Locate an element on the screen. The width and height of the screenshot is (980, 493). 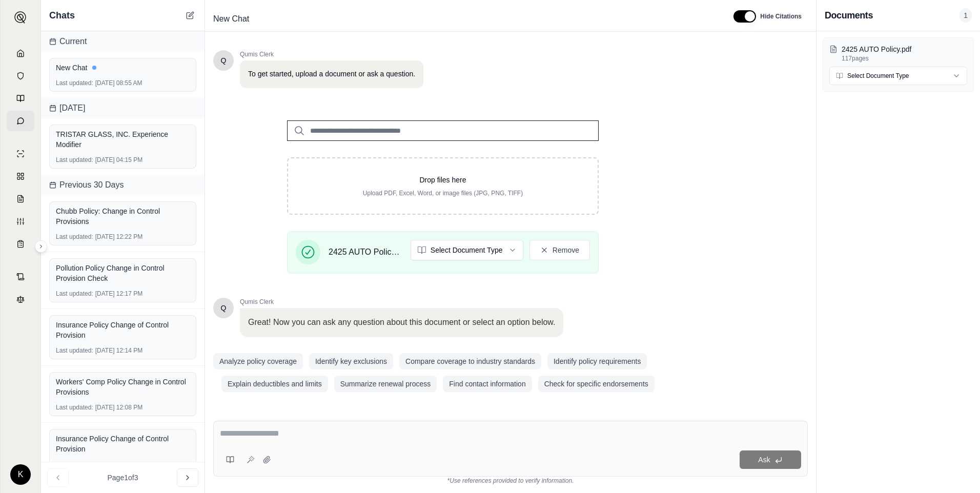
span: Page 1 of 3 is located at coordinates (123, 478).